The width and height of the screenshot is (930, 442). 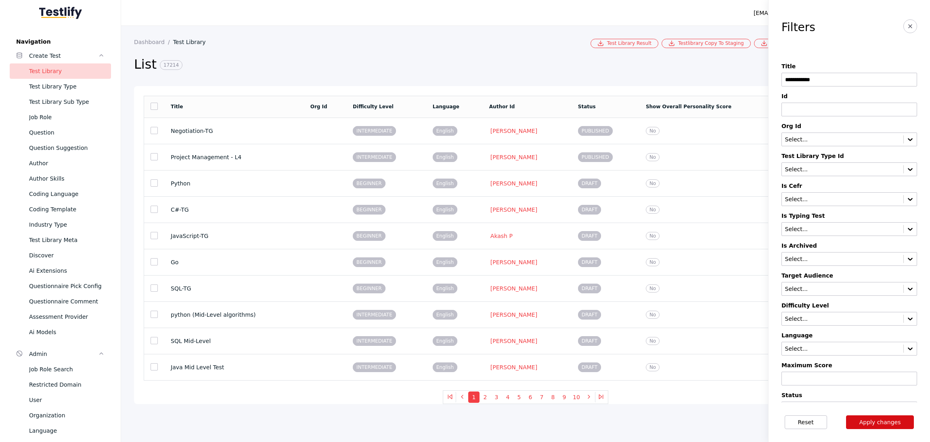 I want to click on section: Negotiation-TG, so click(x=234, y=131).